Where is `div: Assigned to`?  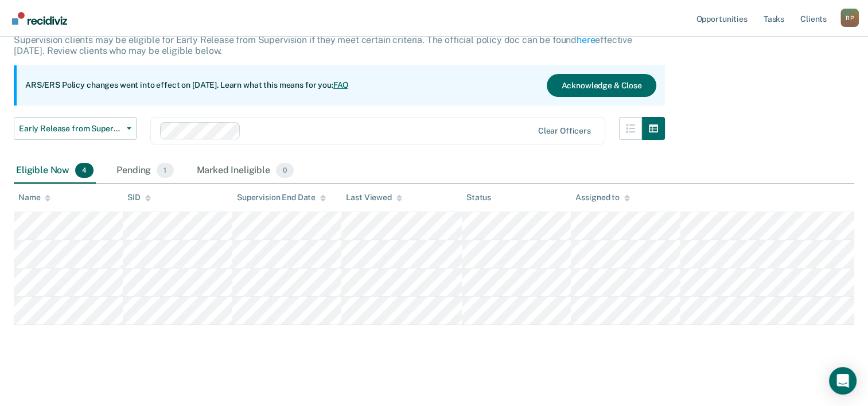
div: Assigned to is located at coordinates (603, 197).